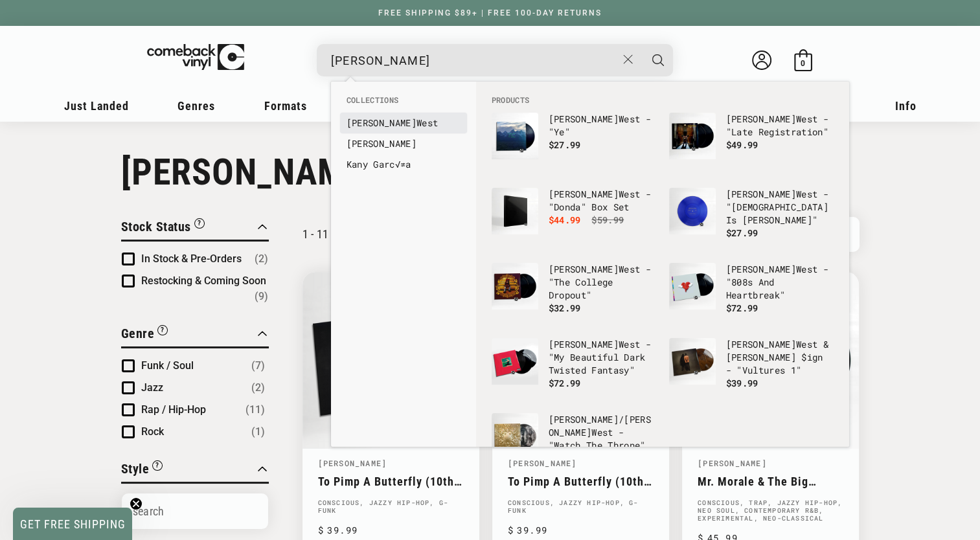 The width and height of the screenshot is (980, 540). What do you see at coordinates (574, 219) in the screenshot?
I see `li: products: Kanye West - "Donda" Box Set` at bounding box center [574, 219].